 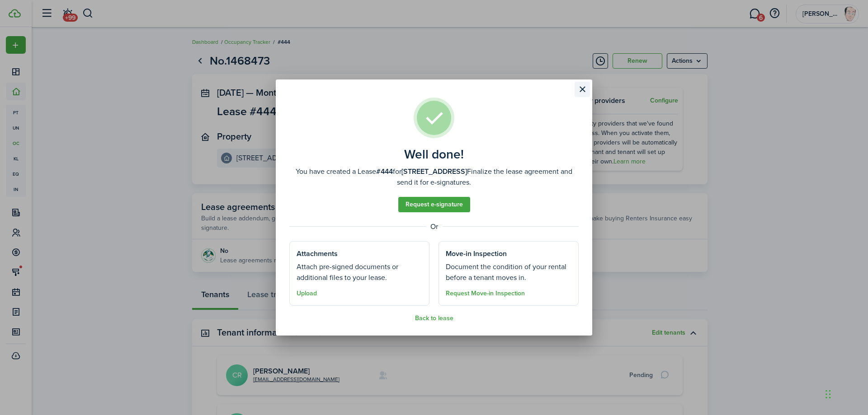 I want to click on well-done-description: You have created a Lease for Finalize the lease agreement and send it for e-signatures., so click(x=434, y=177).